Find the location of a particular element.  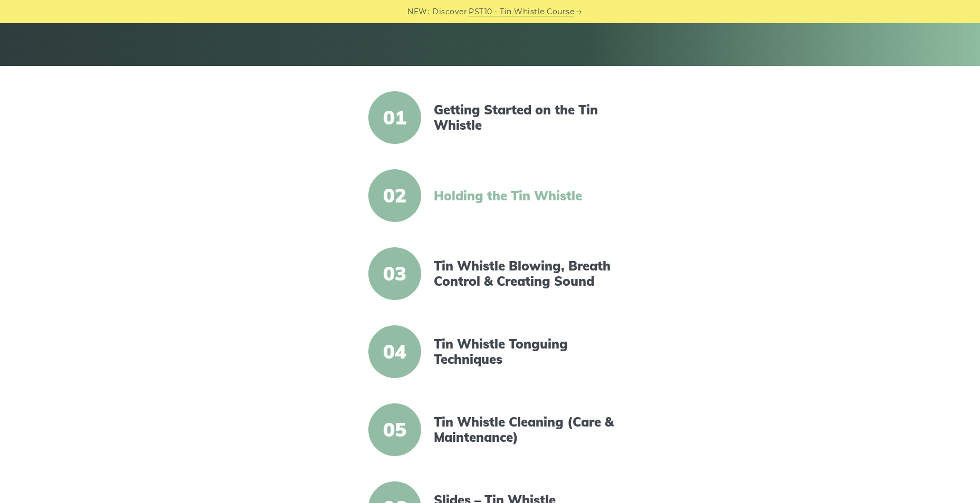

a: Tin Whistle Tonguing Techniques is located at coordinates (524, 352).